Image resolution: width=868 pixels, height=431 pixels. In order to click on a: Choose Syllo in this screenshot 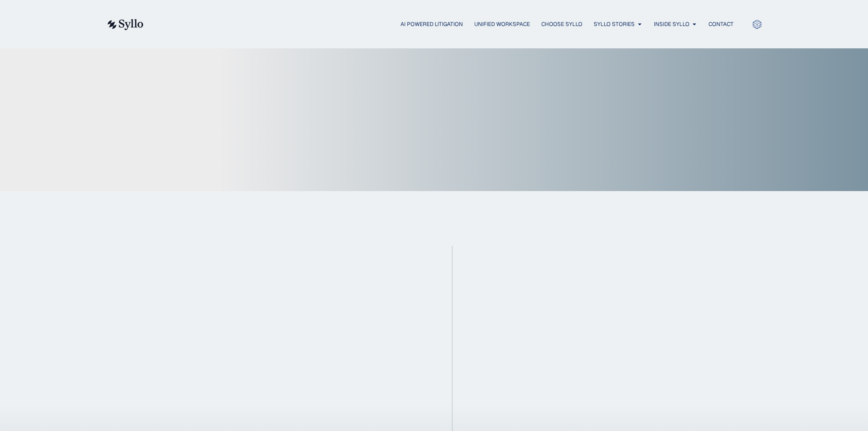, I will do `click(562, 24)`.